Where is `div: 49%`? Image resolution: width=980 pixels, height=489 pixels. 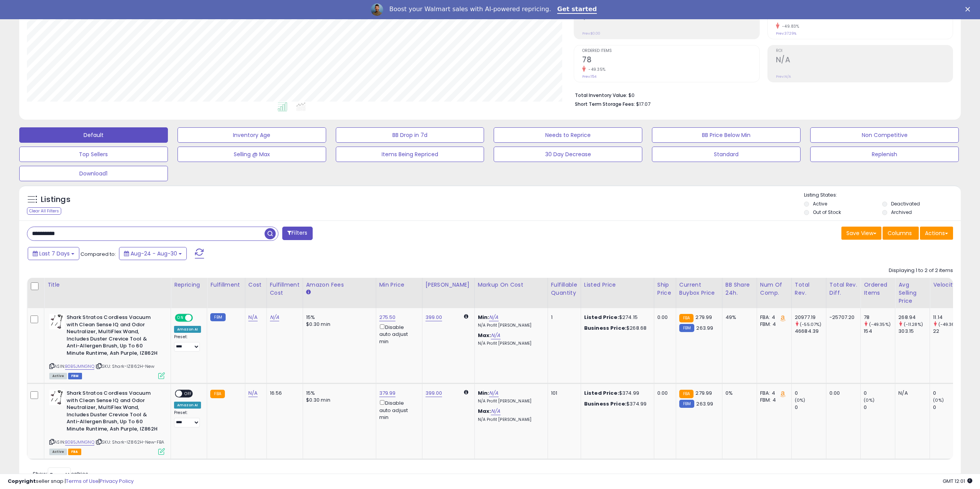 div: 49% is located at coordinates (738, 318).